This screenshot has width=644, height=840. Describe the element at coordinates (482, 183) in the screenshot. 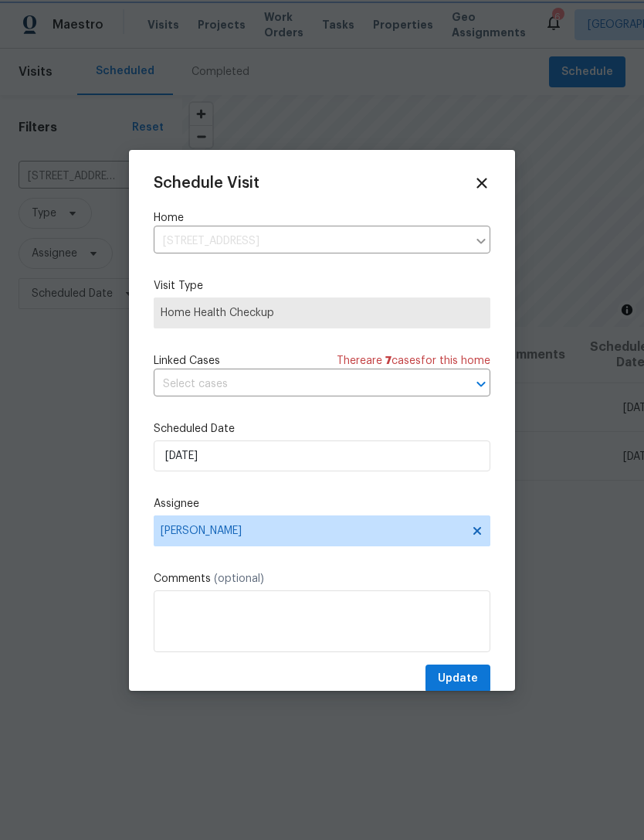

I see `span: Close` at that location.